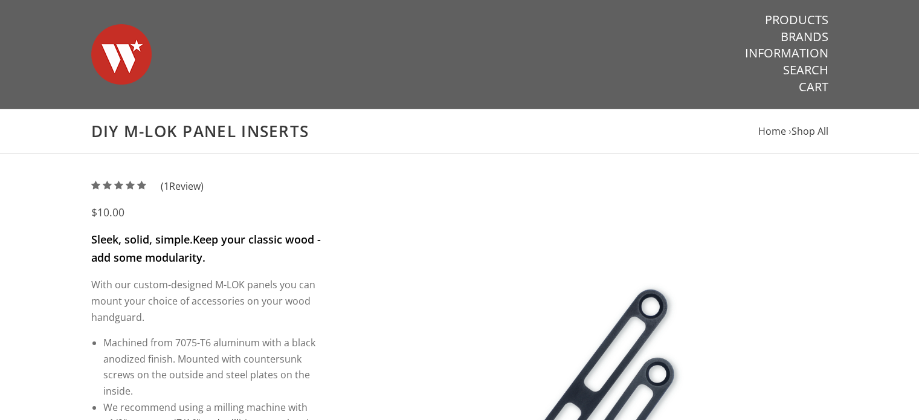  Describe the element at coordinates (182, 186) in the screenshot. I see `span: ( Review)` at that location.